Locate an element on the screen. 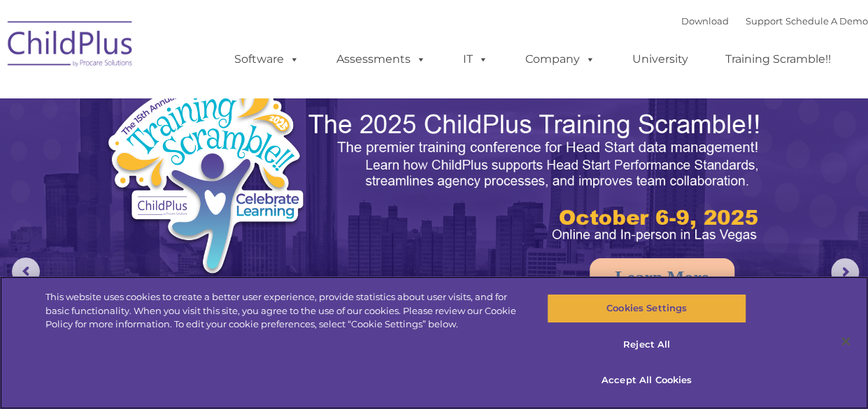 The width and height of the screenshot is (868, 409). a: Training Scramble!! is located at coordinates (777, 60).